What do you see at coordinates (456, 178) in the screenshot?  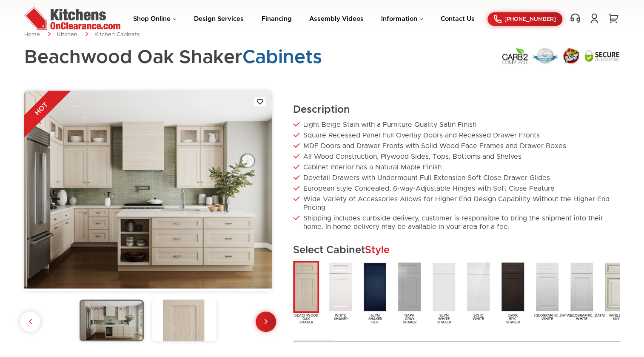 I see `li: Dovetail Drawers with Undermount Full Extension Soft Close Drawer Glides` at bounding box center [456, 178].